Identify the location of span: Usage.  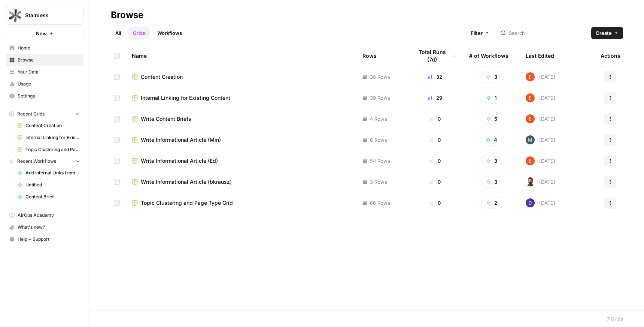
(49, 84).